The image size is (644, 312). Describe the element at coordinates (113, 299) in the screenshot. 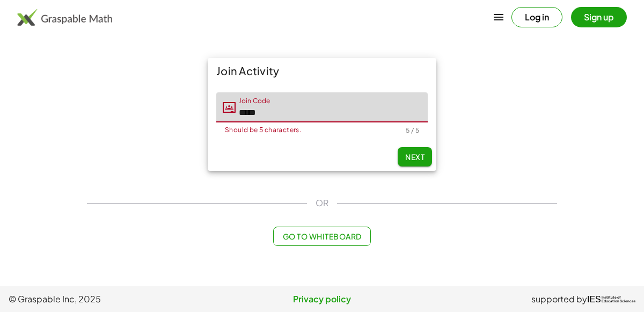

I see `span: © Graspable Inc, 2025` at that location.